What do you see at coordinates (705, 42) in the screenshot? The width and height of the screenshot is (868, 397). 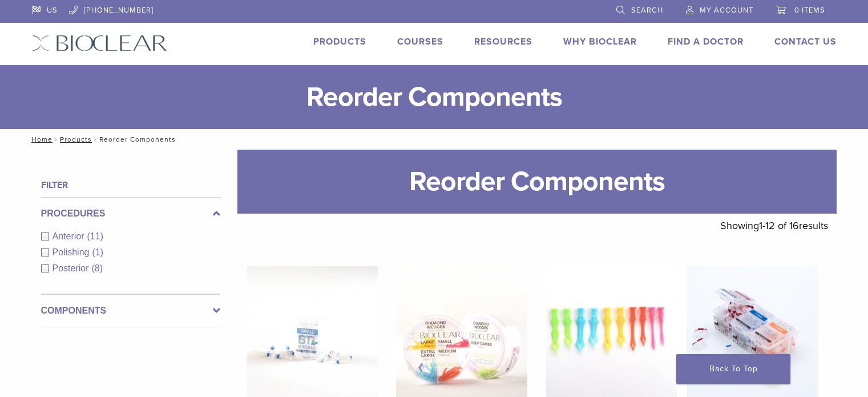 I see `a: Find A Doctor` at bounding box center [705, 42].